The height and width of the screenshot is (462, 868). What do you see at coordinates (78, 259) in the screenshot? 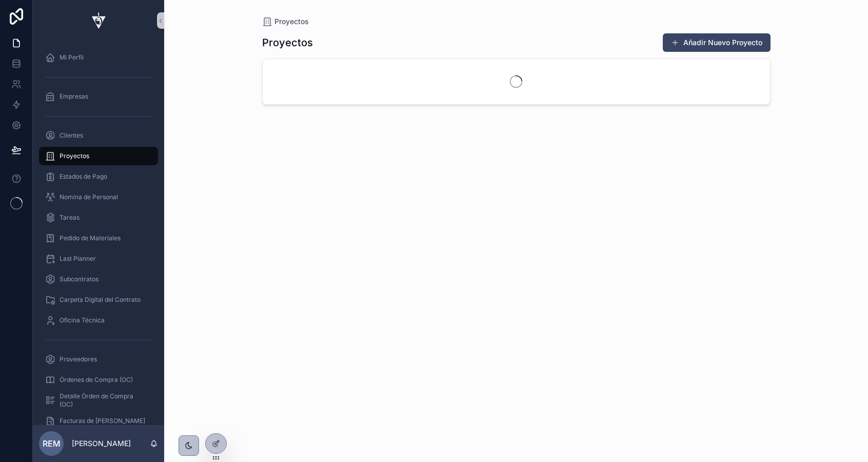
I see `span: Last Planner` at bounding box center [78, 259].